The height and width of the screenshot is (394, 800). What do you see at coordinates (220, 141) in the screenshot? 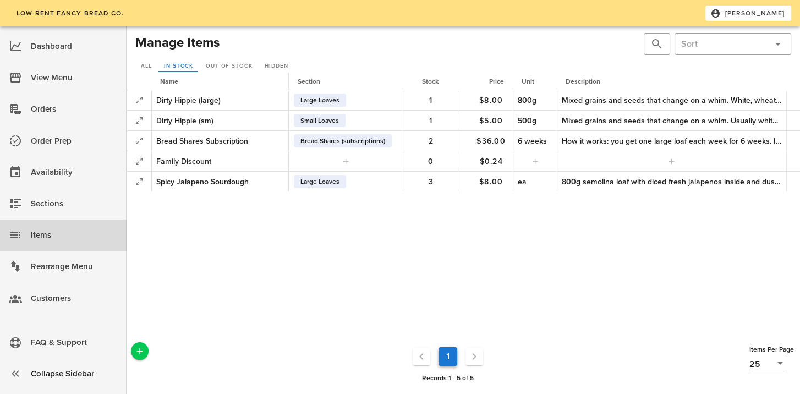
I see `div: Bread Shares Subscription` at bounding box center [220, 141].